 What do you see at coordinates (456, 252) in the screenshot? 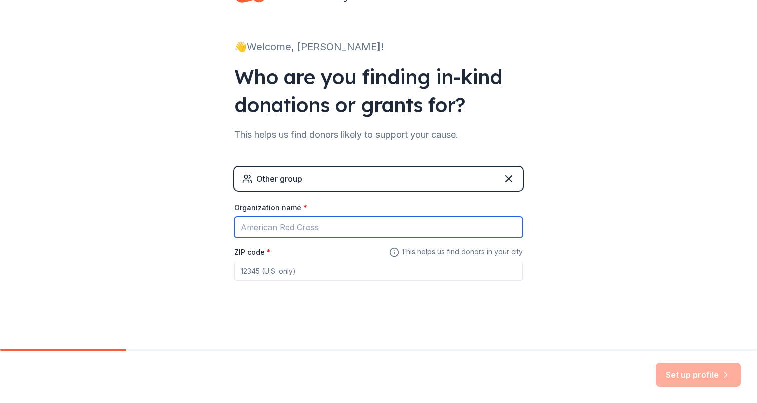
I see `span: This helps us find donors in your city` at bounding box center [456, 252].